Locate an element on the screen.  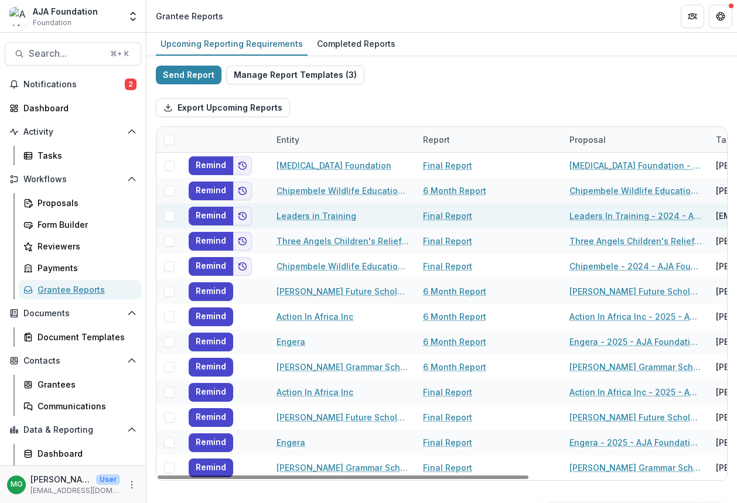
button: Open Data & Reporting is located at coordinates (73, 430).